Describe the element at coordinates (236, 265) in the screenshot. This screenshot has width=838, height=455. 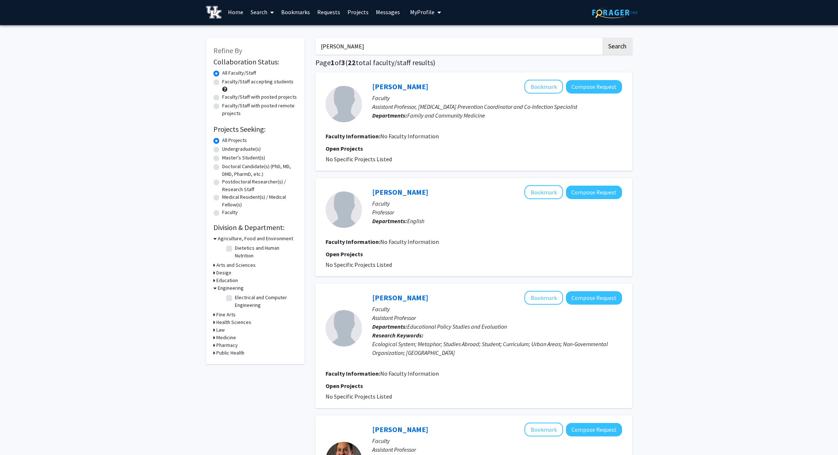
I see `h3: Arts and Sciences` at that location.